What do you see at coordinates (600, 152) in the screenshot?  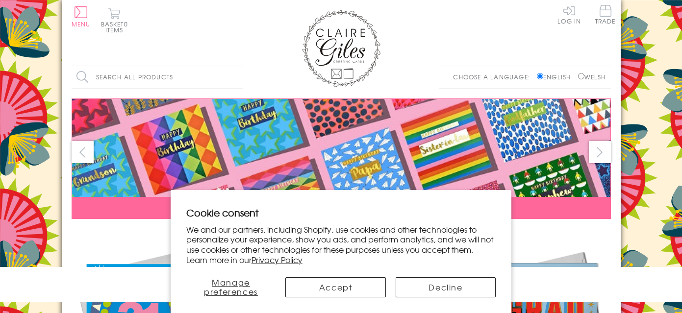 I see `button: next` at bounding box center [600, 152].